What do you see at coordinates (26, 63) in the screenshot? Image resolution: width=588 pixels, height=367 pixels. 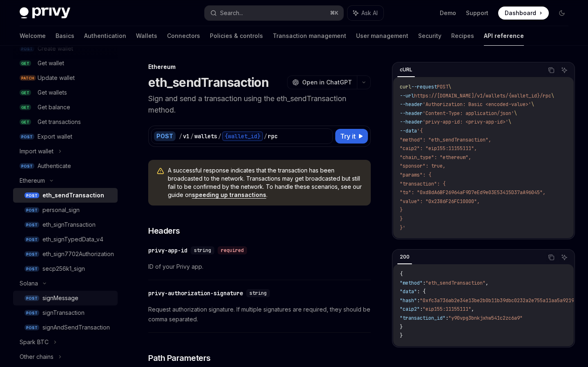 I see `span: GET` at bounding box center [26, 63].